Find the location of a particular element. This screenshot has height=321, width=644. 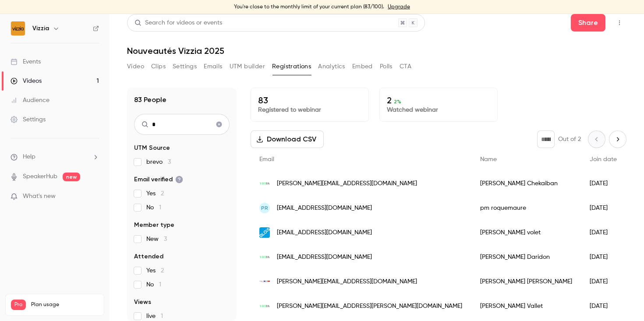

p: 2 is located at coordinates (438, 100).